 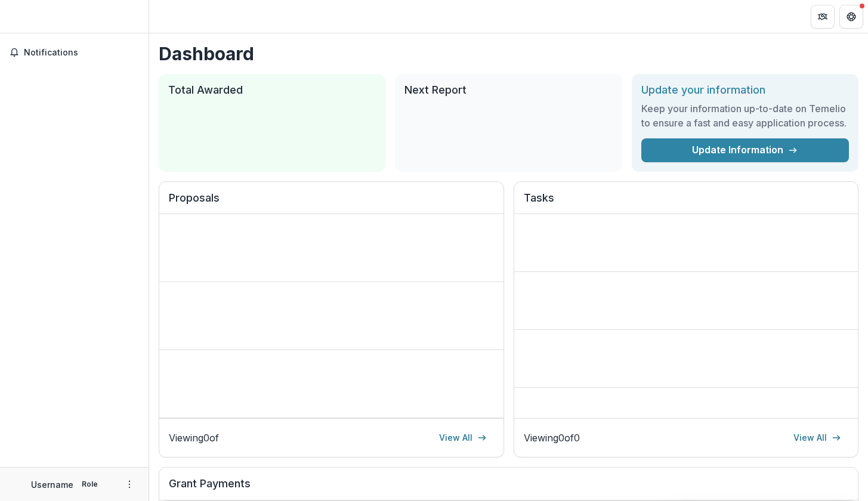 I want to click on p: Viewing 0 of 0, so click(x=552, y=438).